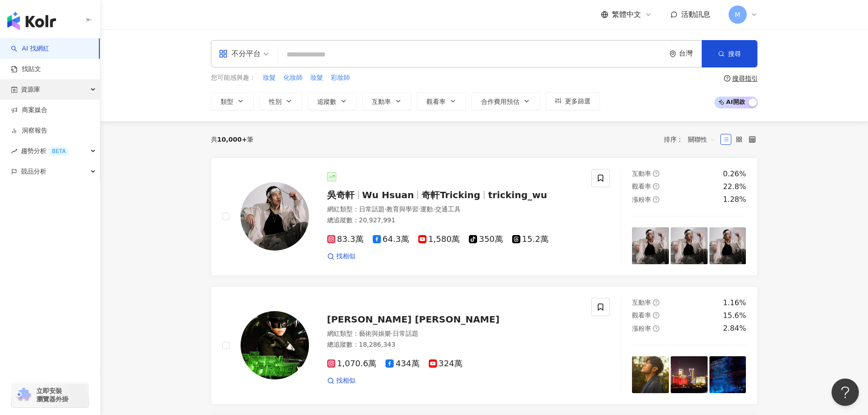 Image resolution: width=868 pixels, height=415 pixels. What do you see at coordinates (233, 139) in the screenshot?
I see `div: 共 筆` at bounding box center [233, 139].